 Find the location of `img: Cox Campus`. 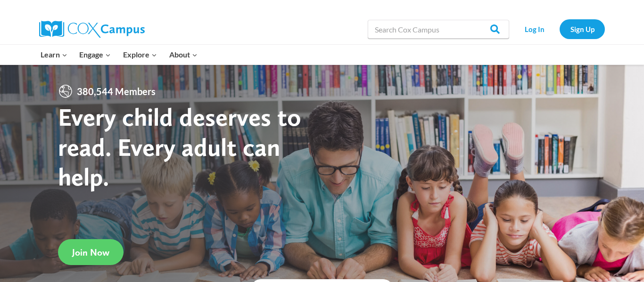

img: Cox Campus is located at coordinates (92, 29).